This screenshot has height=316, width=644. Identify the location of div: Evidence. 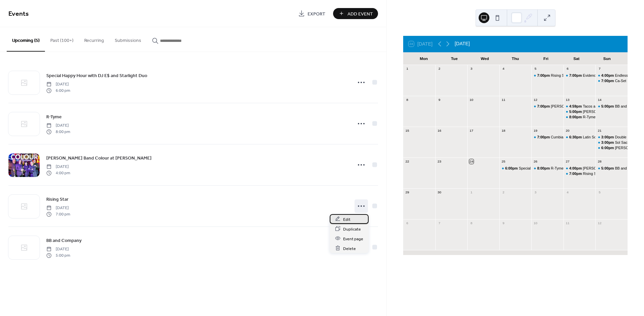
(580, 75).